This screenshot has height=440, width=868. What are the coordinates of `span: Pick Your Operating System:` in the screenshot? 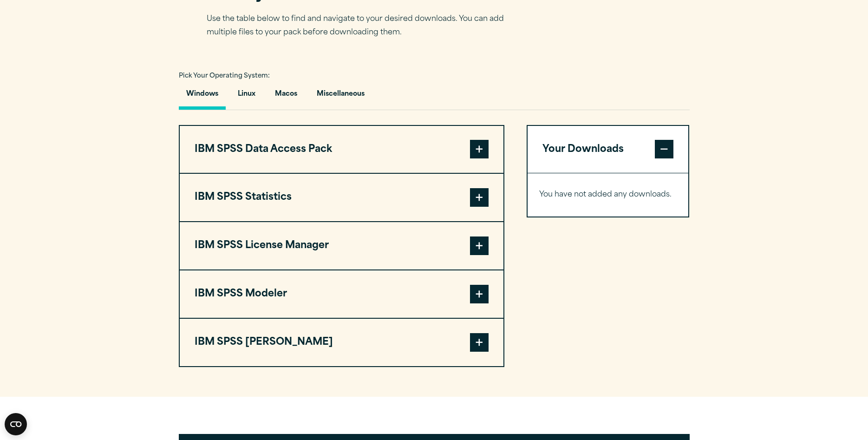 It's located at (225, 76).